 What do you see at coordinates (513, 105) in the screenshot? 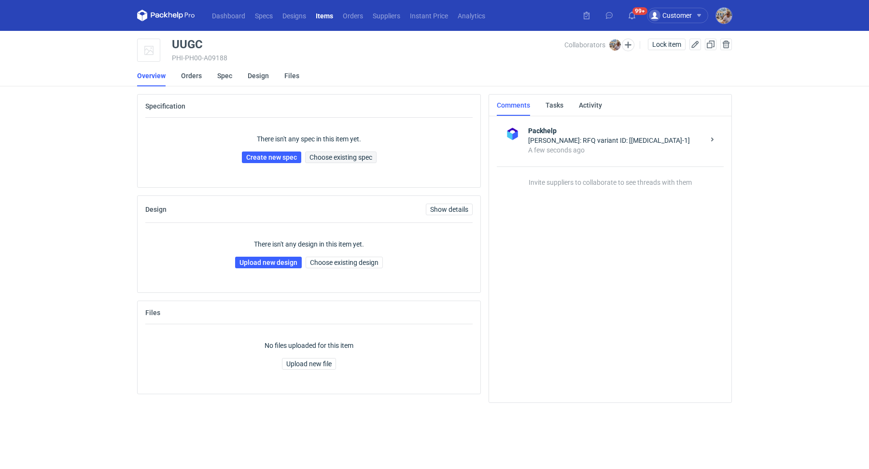
I see `a: Comments` at bounding box center [513, 105].